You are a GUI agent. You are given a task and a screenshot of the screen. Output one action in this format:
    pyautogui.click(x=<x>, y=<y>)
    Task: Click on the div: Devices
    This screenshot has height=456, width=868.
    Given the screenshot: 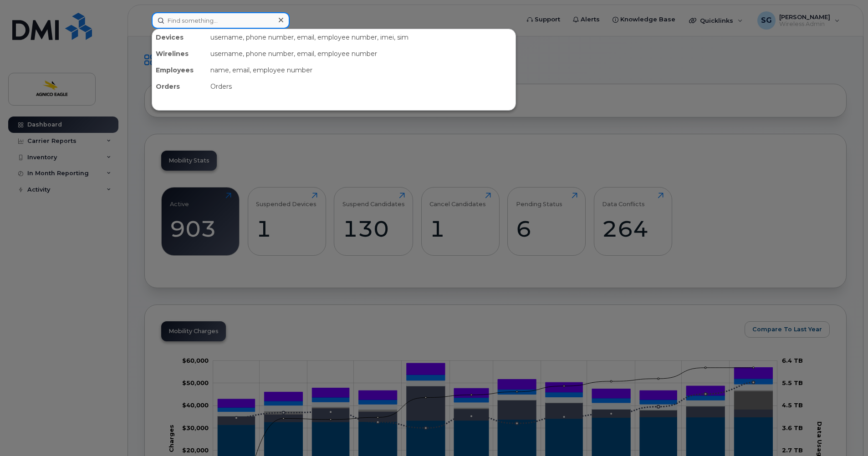 What is the action you would take?
    pyautogui.click(x=180, y=37)
    